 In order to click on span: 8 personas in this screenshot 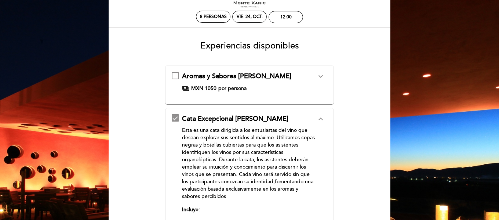, I will do `click(213, 17)`.